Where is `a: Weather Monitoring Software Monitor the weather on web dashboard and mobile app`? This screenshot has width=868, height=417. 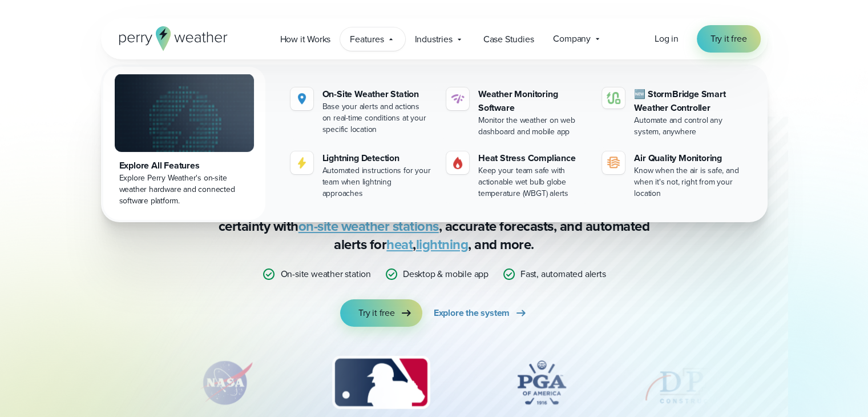
a: Weather Monitoring Software Monitor the weather on web dashboard and mobile app is located at coordinates (517, 112).